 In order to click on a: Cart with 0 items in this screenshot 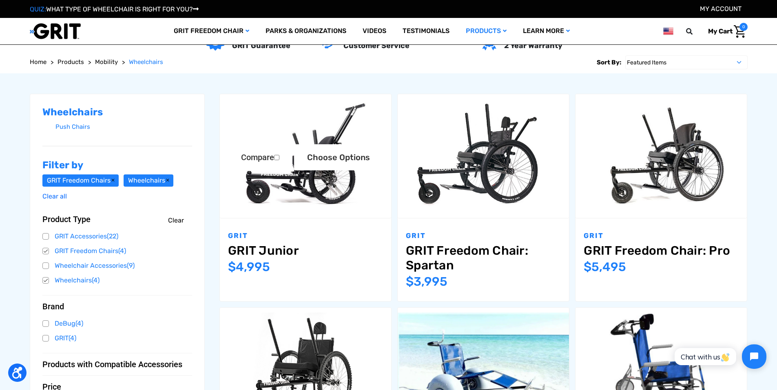, I will do `click(725, 31)`.